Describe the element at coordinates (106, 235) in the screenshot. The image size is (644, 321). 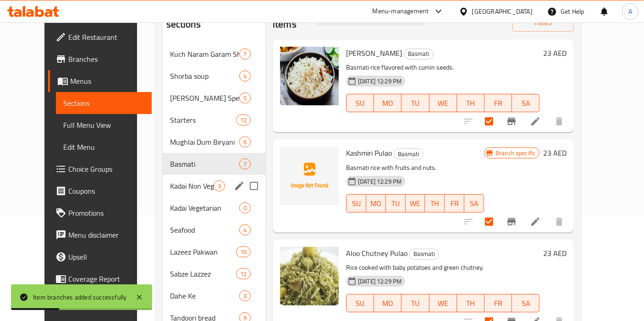
I see `span: Menu disclaimer` at that location.